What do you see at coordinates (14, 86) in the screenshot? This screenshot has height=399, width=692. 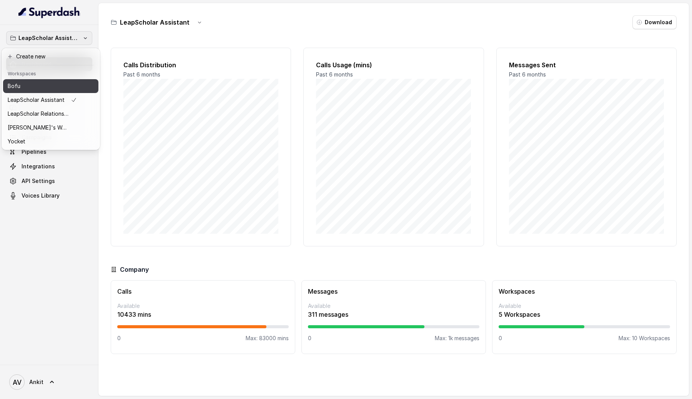 I see `p: Bofu` at bounding box center [14, 86].